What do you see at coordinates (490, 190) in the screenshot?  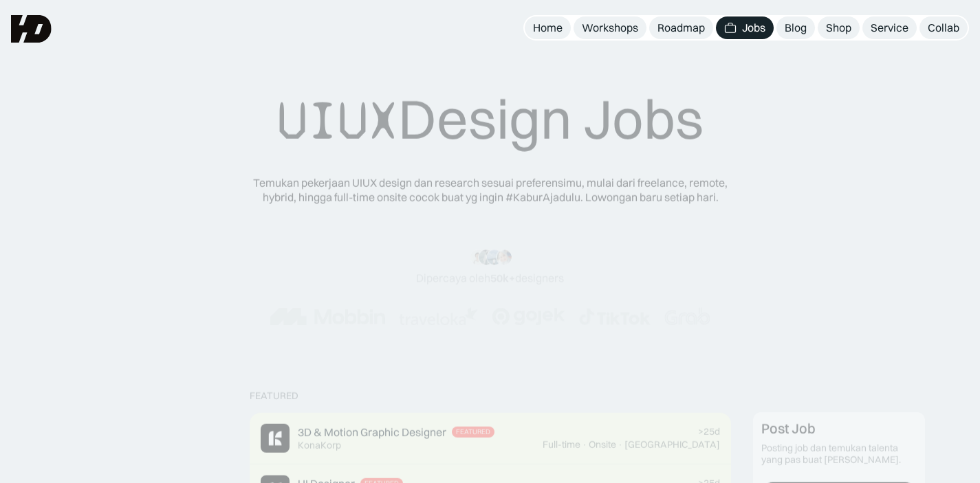 I see `div: Temukan pekerjaan UIUX design dan research sesuai preferensimu, mulai dari freelance, remote, hyb...` at bounding box center [490, 190].